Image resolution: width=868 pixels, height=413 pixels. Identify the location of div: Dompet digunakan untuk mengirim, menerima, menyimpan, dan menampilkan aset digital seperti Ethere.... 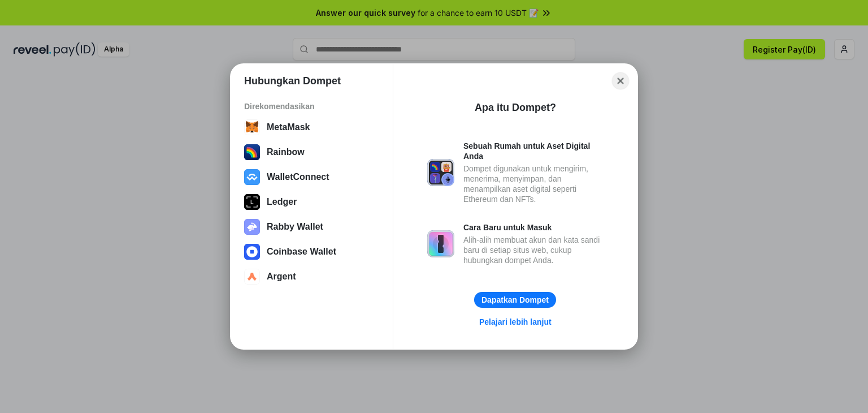
(533, 183).